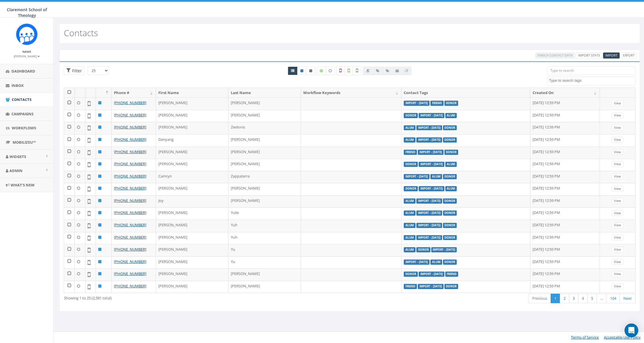 The height and width of the screenshot is (343, 644). What do you see at coordinates (583, 298) in the screenshot?
I see `a: 4` at bounding box center [583, 298].